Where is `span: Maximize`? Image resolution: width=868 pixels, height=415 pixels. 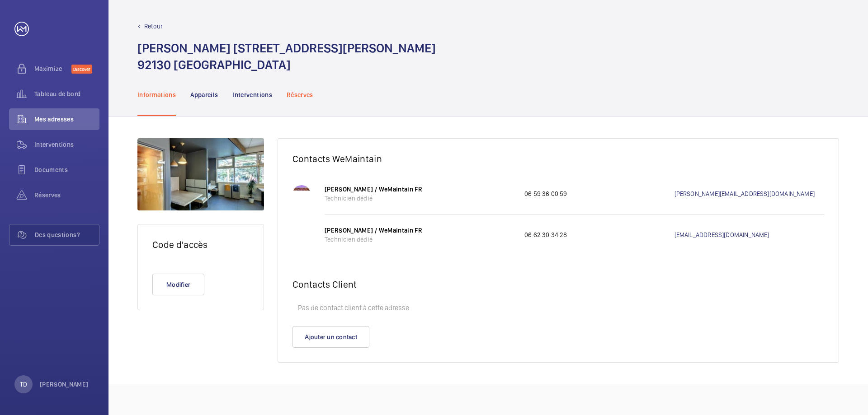 span: Maximize is located at coordinates (53, 69).